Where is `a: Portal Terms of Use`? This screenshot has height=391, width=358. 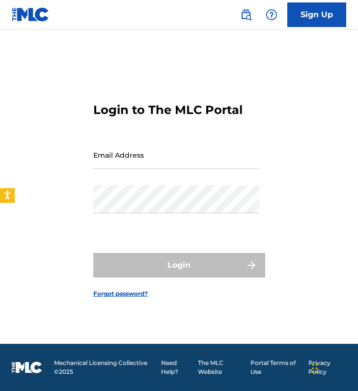 a: Portal Terms of Use is located at coordinates (276, 367).